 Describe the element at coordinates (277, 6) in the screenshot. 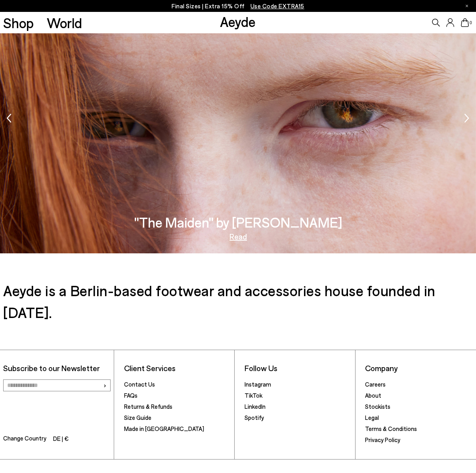

I see `span: Navigate to /collections/ss25-final-sizes` at that location.